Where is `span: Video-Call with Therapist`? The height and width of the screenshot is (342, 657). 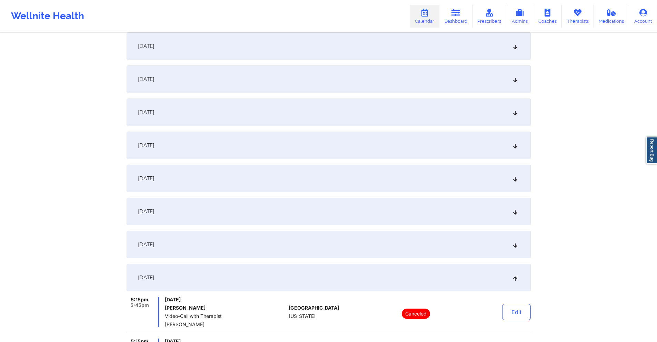
span: Video-Call with Therapist is located at coordinates (225, 317).